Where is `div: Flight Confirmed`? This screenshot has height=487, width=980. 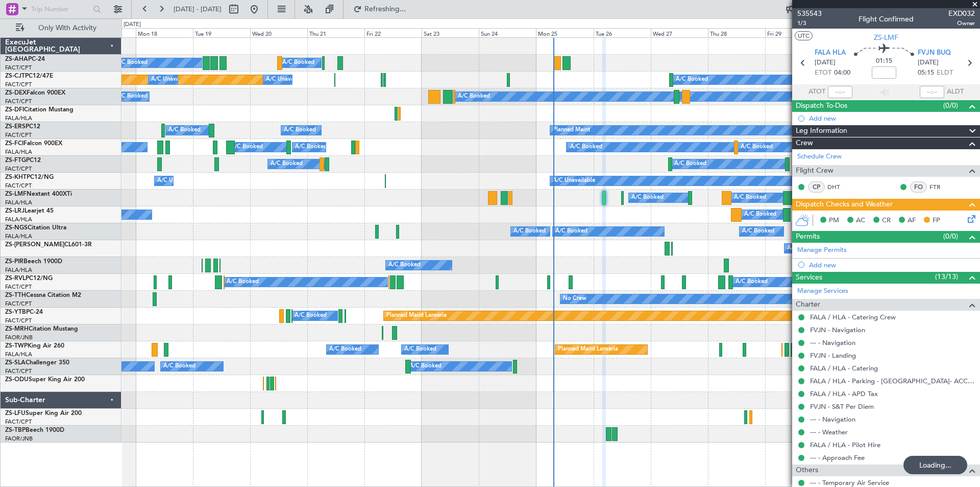 div: Flight Confirmed is located at coordinates (886, 19).